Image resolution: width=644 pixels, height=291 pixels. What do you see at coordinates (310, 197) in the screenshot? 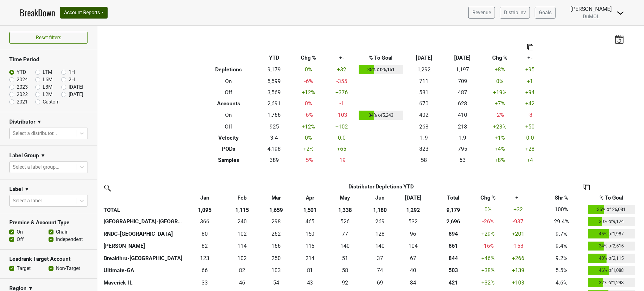
I see `th: Apr: activate to sort column ascending` at bounding box center [310, 197].